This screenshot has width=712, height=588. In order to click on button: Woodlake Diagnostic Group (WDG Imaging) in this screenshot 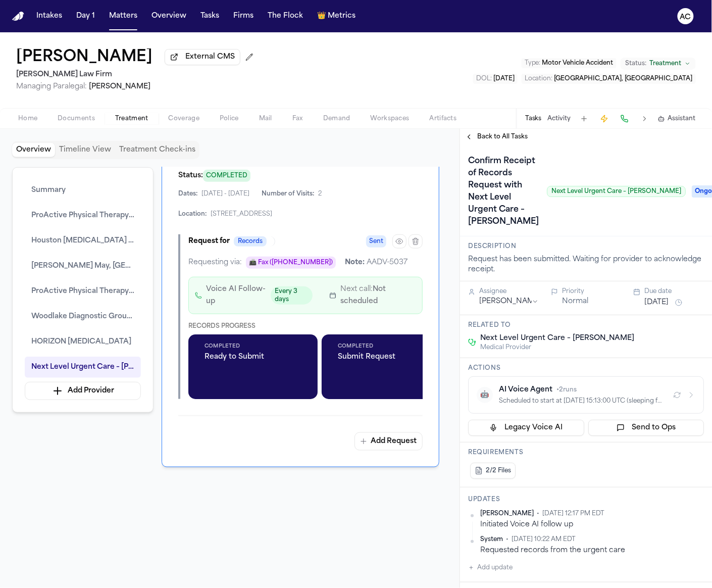, I will do `click(83, 317)`.